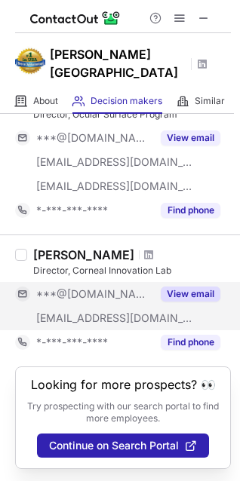 This screenshot has height=481, width=240. Describe the element at coordinates (75, 18) in the screenshot. I see `img: ContactOut v5.3.10` at that location.